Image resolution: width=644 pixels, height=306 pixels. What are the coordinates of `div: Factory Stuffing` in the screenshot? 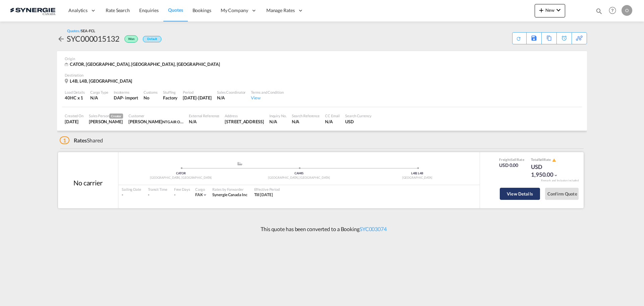 It's located at (170, 98).